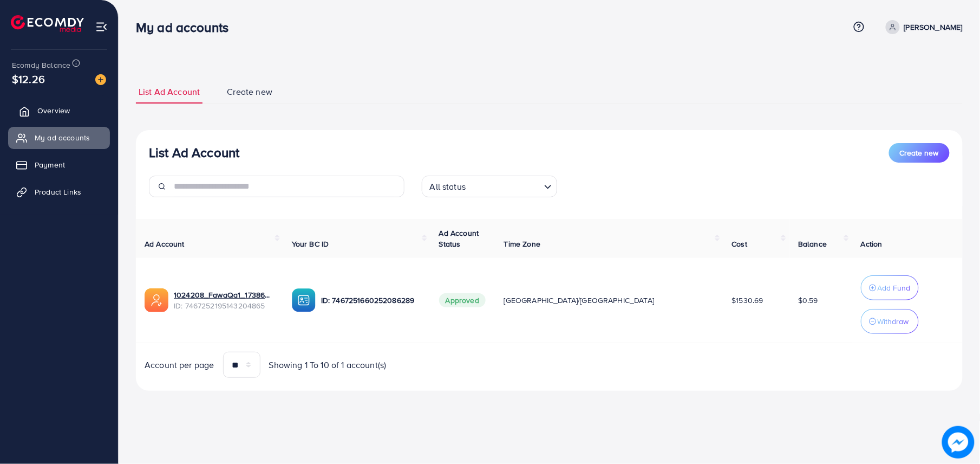 The height and width of the screenshot is (464, 980). Describe the element at coordinates (311, 244) in the screenshot. I see `span: Your BC ID` at that location.